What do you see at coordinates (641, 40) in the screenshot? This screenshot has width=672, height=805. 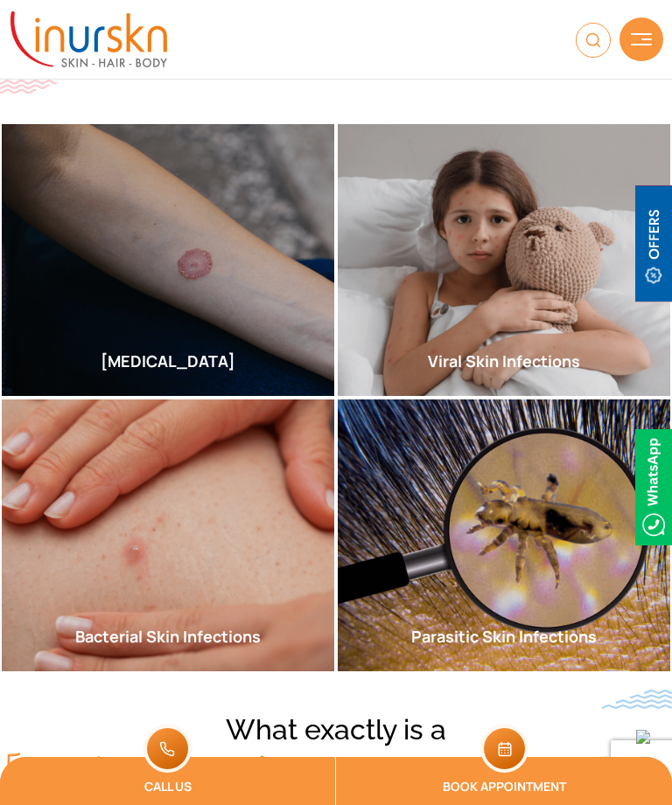 I see `img: hamLine.svg` at bounding box center [641, 40].